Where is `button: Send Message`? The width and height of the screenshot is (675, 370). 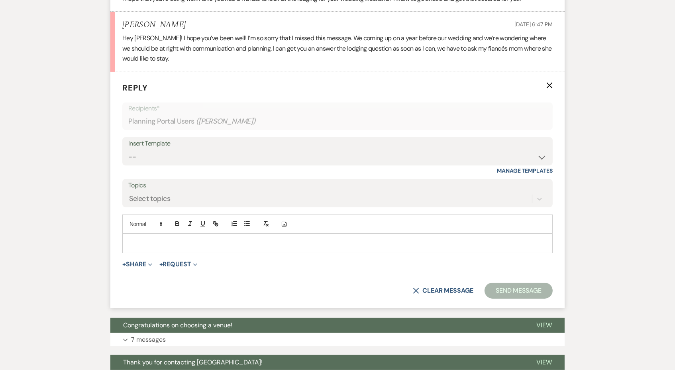 button: Send Message is located at coordinates (519, 291).